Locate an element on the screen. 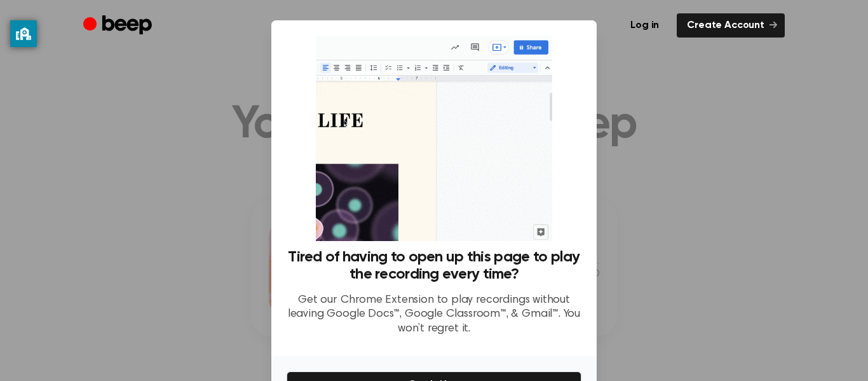 The width and height of the screenshot is (868, 381). a: Log in is located at coordinates (644, 25).